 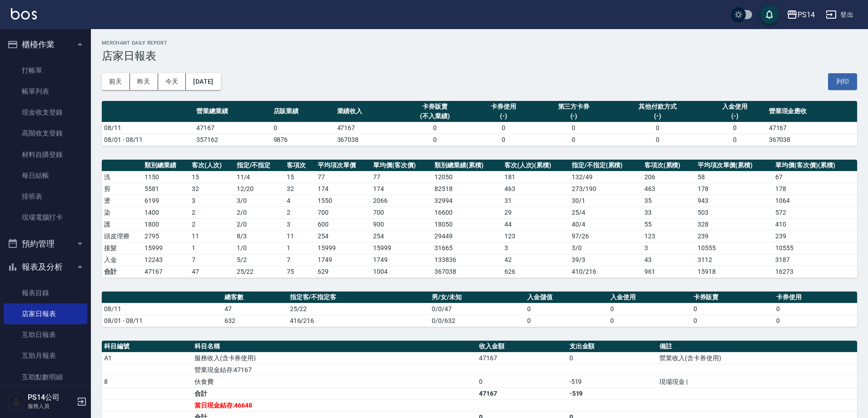 What do you see at coordinates (122, 188) in the screenshot?
I see `td: 剪` at bounding box center [122, 188].